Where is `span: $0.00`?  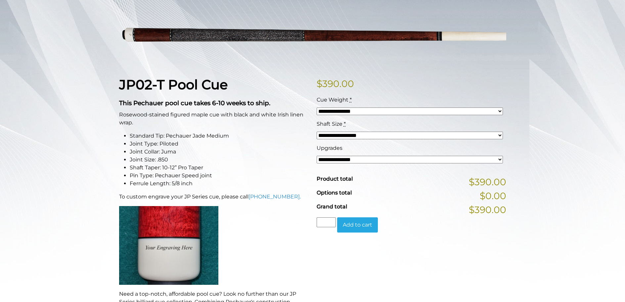 span: $0.00 is located at coordinates (493, 196).